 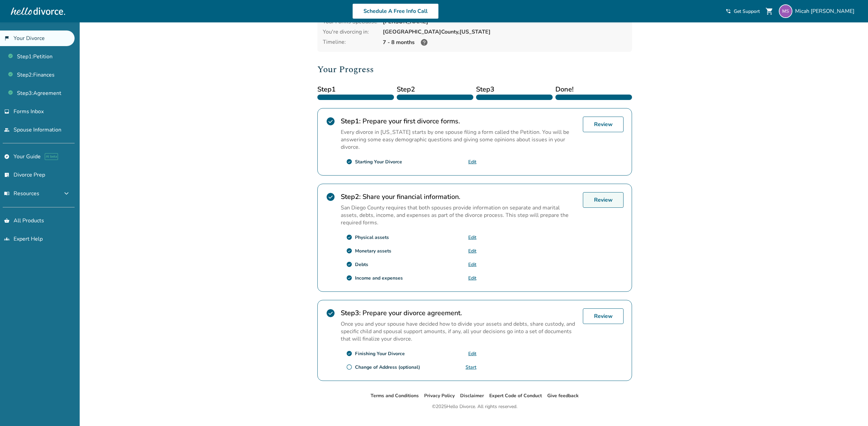 What do you see at coordinates (351, 313) in the screenshot?
I see `strong: Step 3 :` at bounding box center [351, 313].